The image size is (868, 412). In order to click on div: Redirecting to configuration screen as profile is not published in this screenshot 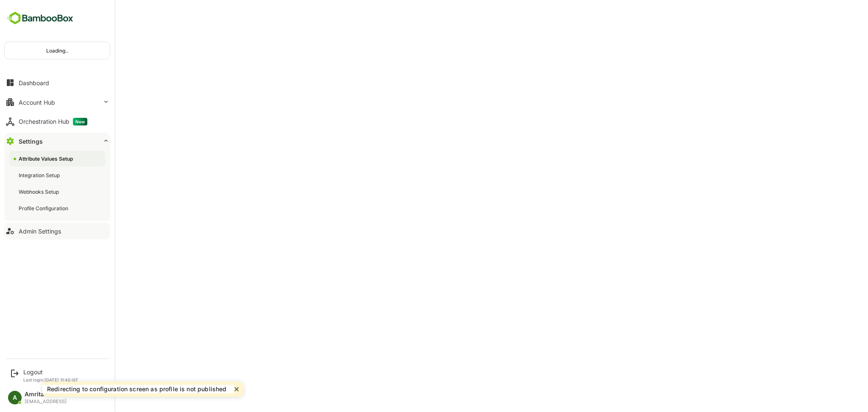, I will do `click(140, 389)`.